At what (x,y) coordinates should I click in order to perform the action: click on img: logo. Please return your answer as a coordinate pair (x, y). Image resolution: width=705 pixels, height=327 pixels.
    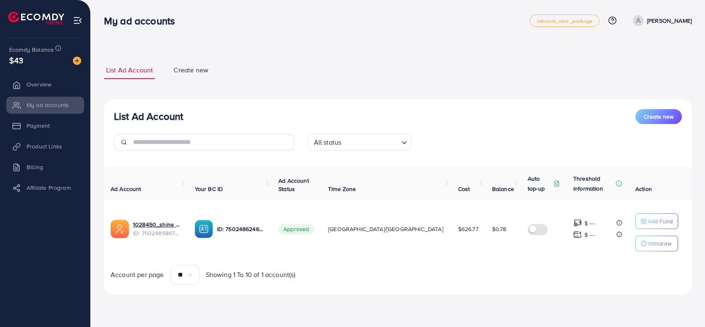
    Looking at the image, I should click on (36, 18).